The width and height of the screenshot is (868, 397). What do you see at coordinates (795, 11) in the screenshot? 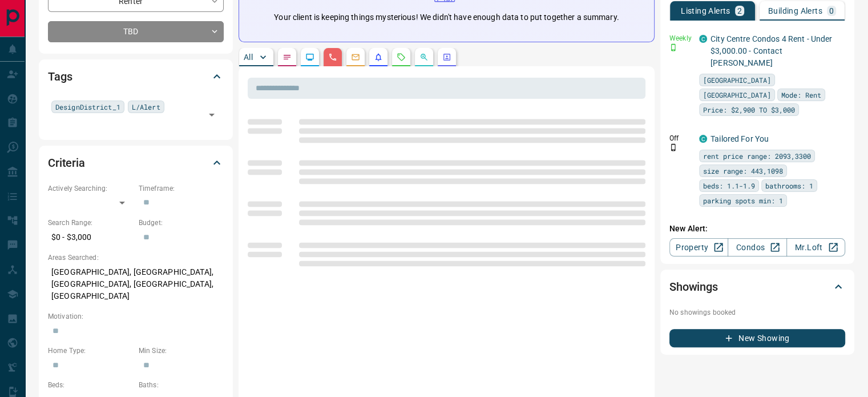
I see `p: Building Alerts` at bounding box center [795, 11].